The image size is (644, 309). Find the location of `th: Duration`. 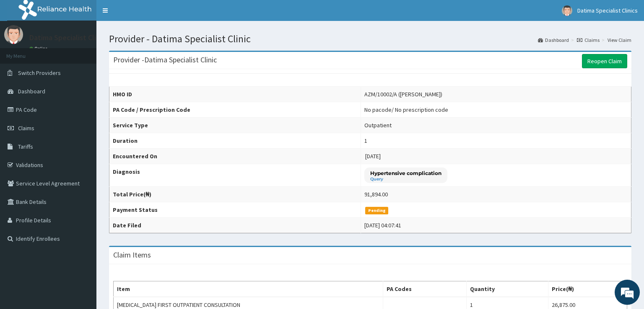

th: Duration is located at coordinates (235, 141).